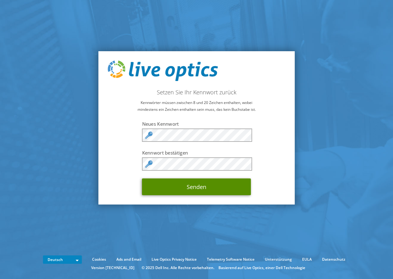  What do you see at coordinates (261, 268) in the screenshot?
I see `li: Basierend auf Live Optics, einer Dell Technologie` at bounding box center [261, 268].